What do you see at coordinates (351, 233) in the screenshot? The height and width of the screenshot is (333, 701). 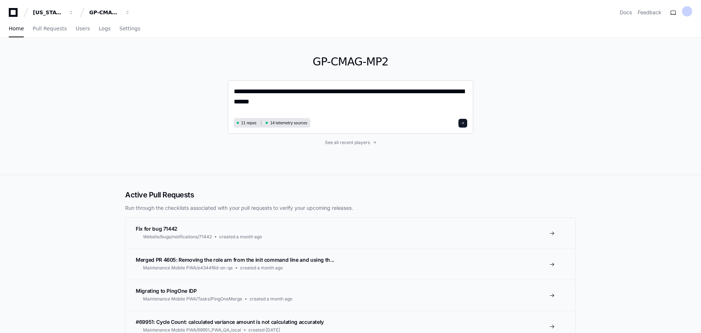 I see `a: Fix for bug 71442Website/bugs/notifications/71442created a month ago` at bounding box center [351, 233].